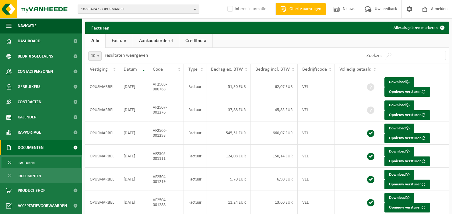  I want to click on span: Type, so click(193, 69).